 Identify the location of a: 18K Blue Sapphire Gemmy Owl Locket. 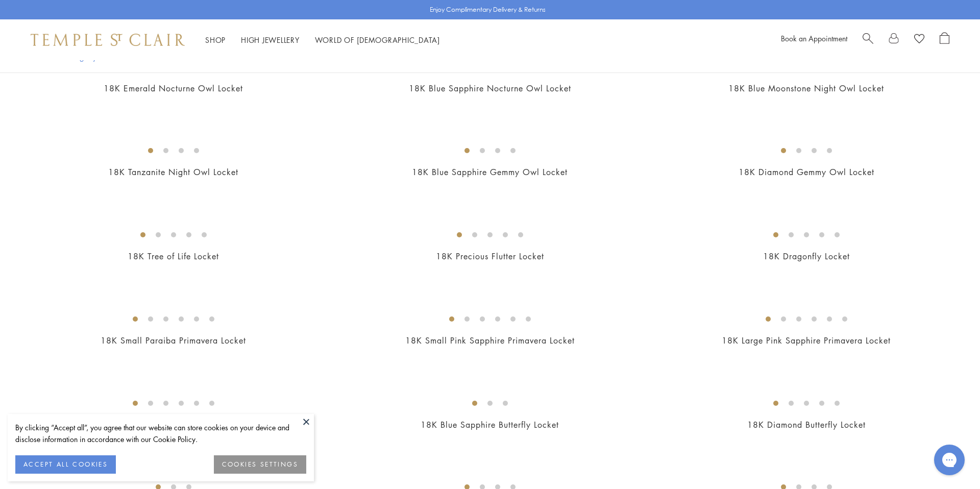
(489, 172).